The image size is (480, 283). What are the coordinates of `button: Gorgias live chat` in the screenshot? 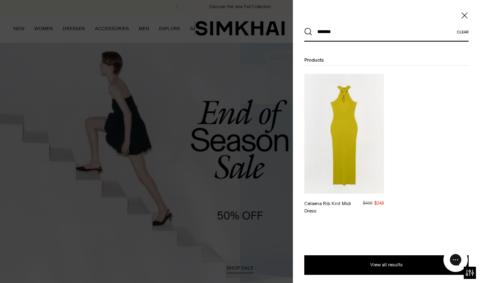 It's located at (16, 15).